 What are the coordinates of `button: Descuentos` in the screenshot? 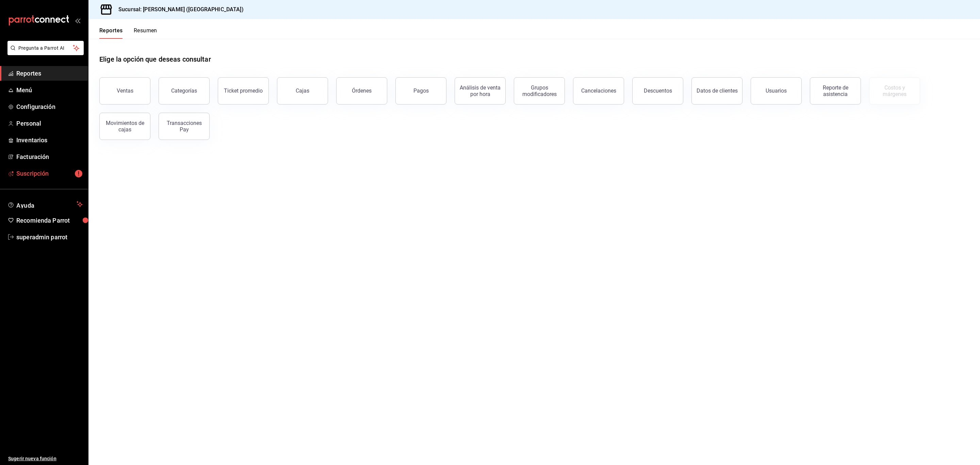 It's located at (657, 91).